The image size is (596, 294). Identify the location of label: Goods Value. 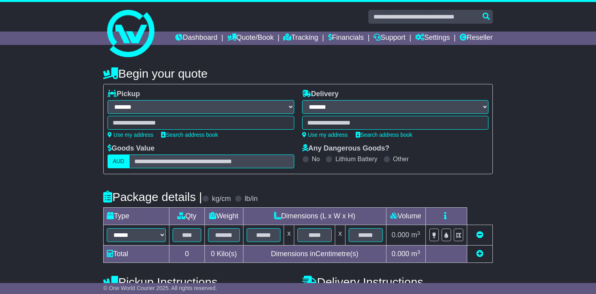
(131, 148).